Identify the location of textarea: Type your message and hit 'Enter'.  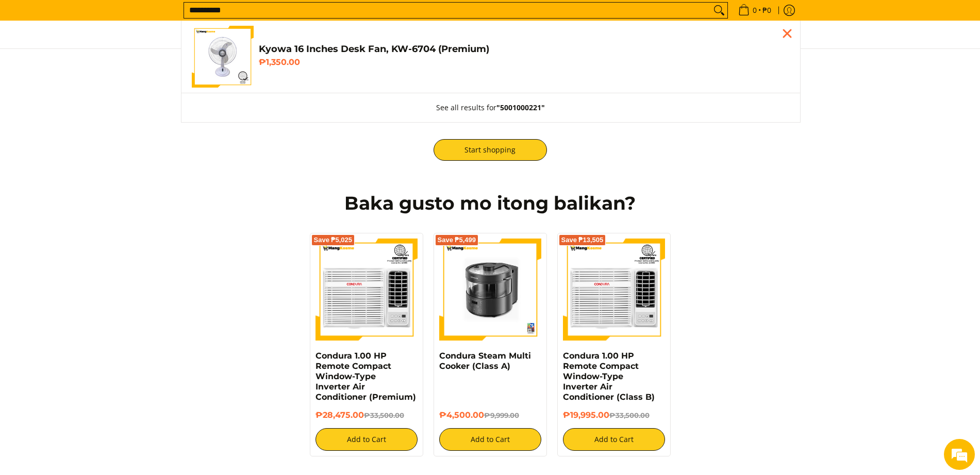
(101, 299).